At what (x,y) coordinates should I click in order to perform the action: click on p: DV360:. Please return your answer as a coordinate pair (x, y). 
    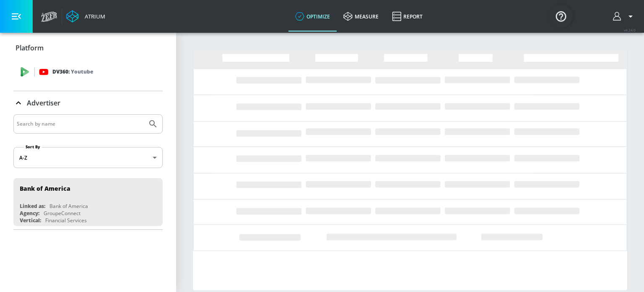
    Looking at the image, I should click on (72, 72).